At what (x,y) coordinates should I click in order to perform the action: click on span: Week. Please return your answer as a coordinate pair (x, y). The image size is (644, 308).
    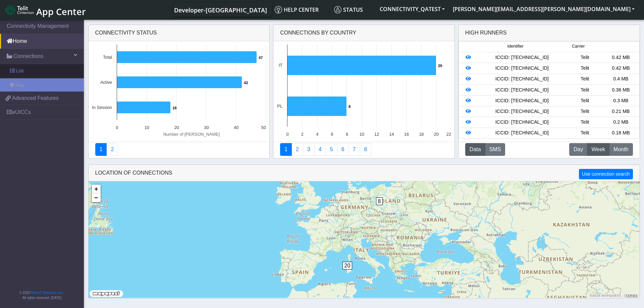
    Looking at the image, I should click on (598, 150).